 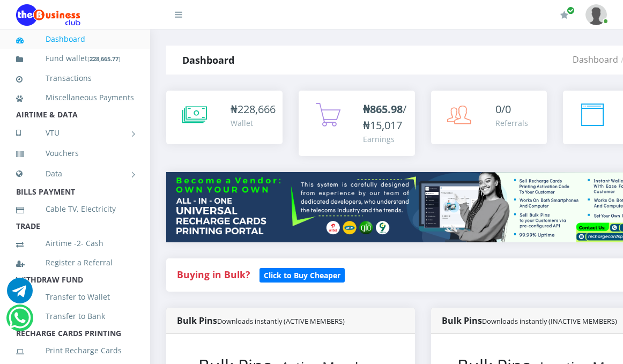 I want to click on b: Click to Buy Cheaper, so click(x=301, y=275).